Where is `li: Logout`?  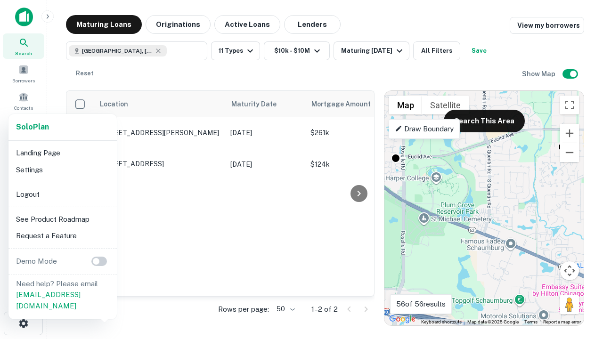 li: Logout is located at coordinates (63, 194).